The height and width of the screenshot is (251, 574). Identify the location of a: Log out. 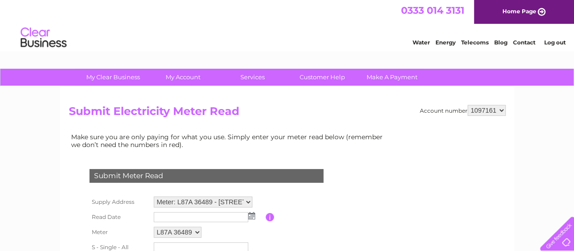
(554, 42).